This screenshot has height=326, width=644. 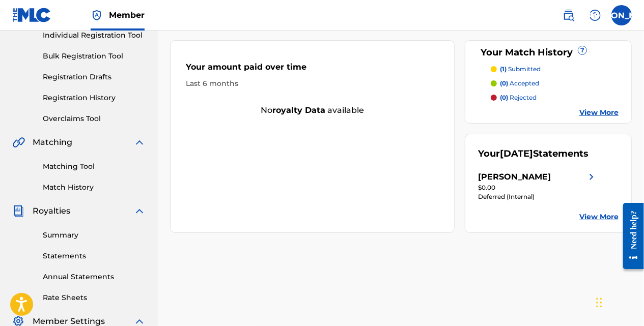 What do you see at coordinates (503, 68) in the screenshot?
I see `span: (1)` at bounding box center [503, 68].